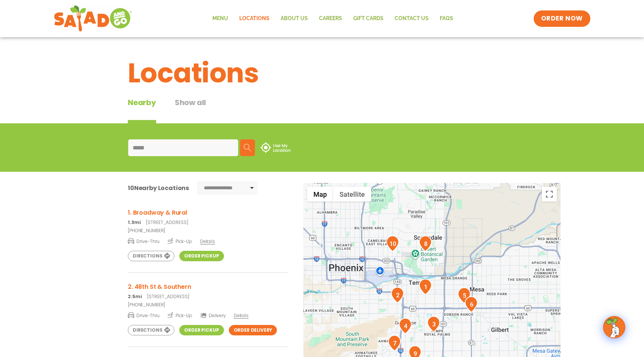 The width and height of the screenshot is (644, 357). Describe the element at coordinates (333, 19) in the screenshot. I see `nav: Menu` at that location.